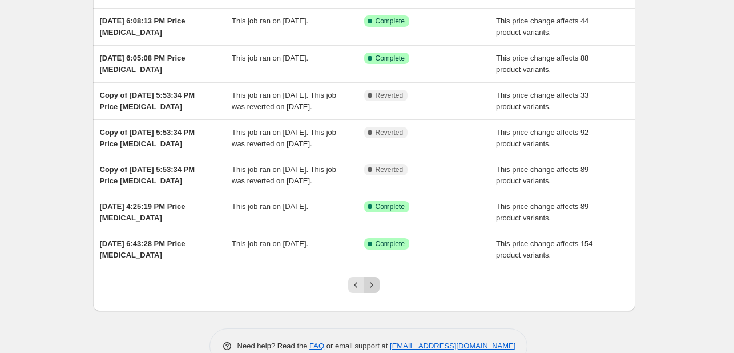 This screenshot has height=353, width=734. What do you see at coordinates (317, 345) in the screenshot?
I see `a: FAQ` at bounding box center [317, 345].